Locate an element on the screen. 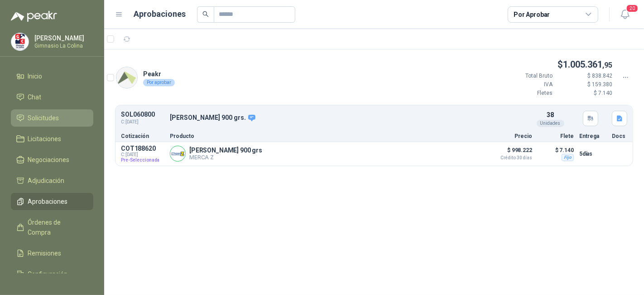 The height and width of the screenshot is (295, 644). p: $ 998.222 is located at coordinates (509, 152).